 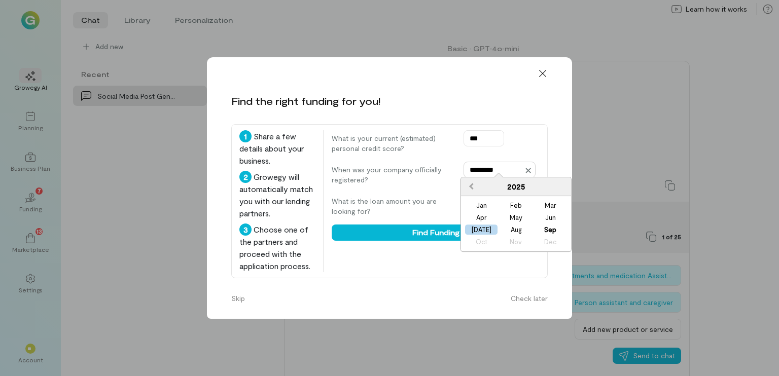 I want to click on button: Check later, so click(x=529, y=299).